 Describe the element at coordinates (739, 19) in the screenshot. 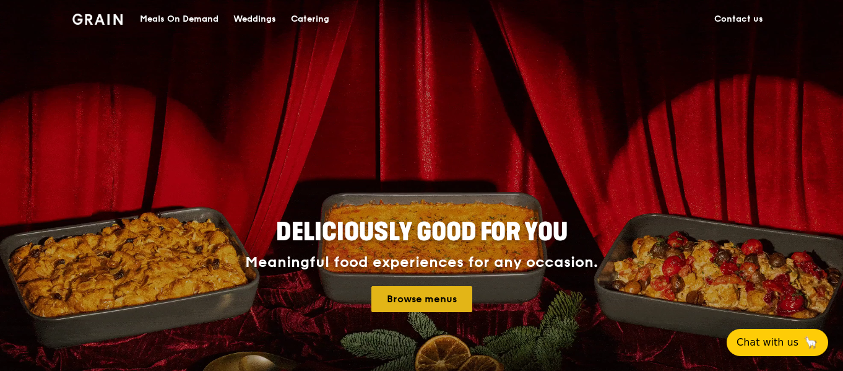

I see `a: Contact us` at that location.